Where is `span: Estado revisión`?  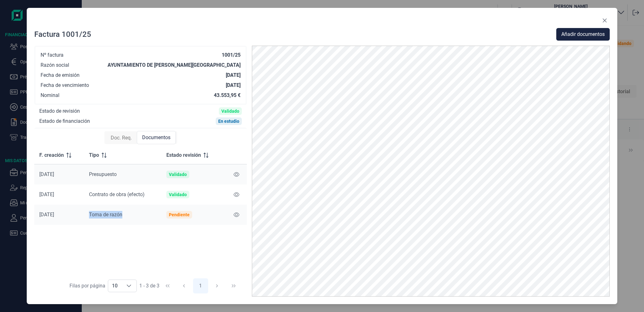
span: Estado revisión is located at coordinates (183, 155).